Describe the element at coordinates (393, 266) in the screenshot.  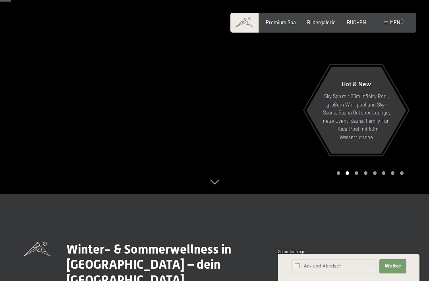
I see `button: Weiter` at that location.